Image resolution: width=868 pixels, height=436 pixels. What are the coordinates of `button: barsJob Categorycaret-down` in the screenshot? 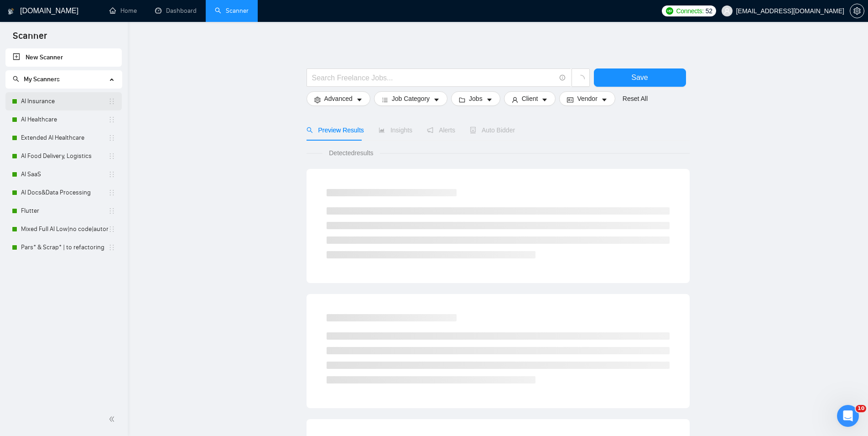 It's located at (410, 99).